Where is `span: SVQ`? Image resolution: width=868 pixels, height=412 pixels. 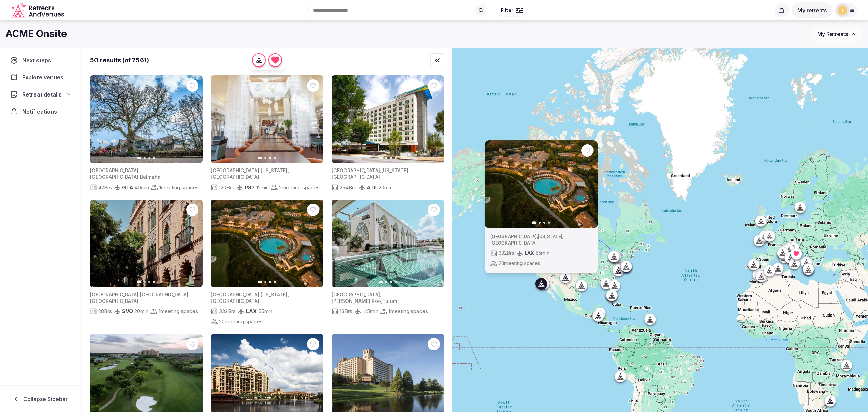
span: SVQ is located at coordinates (127, 311).